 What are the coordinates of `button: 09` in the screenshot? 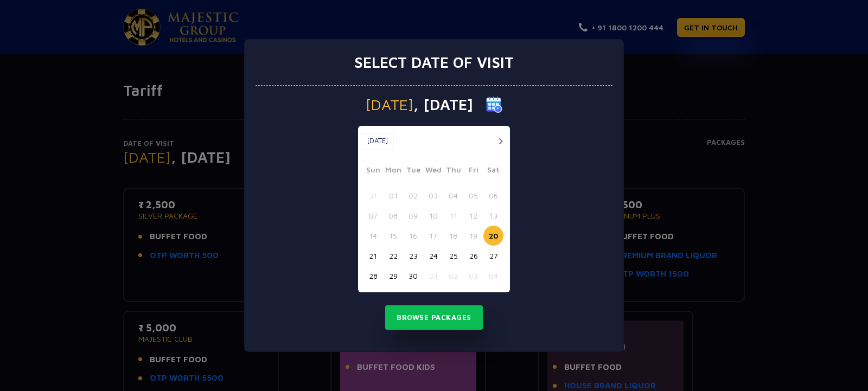 It's located at (413, 216).